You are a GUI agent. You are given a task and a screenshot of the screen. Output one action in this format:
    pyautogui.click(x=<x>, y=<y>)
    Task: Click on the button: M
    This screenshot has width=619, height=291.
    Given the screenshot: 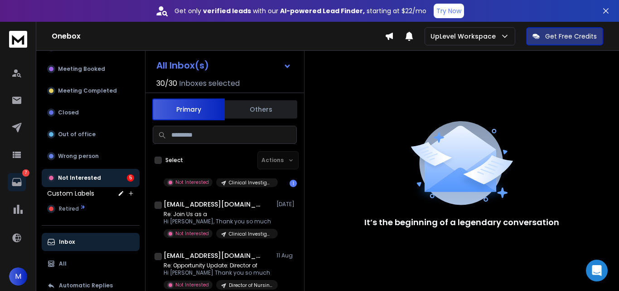 What is the action you would take?
    pyautogui.click(x=18, y=276)
    